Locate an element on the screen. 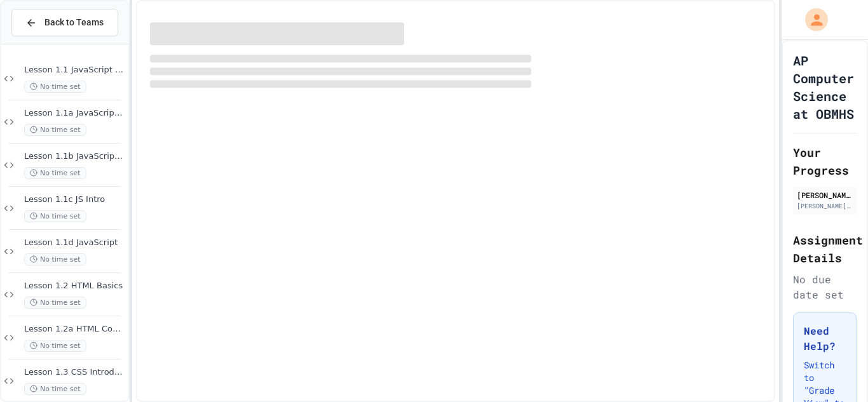  span: Lesson 1.1 JavaScript Intro is located at coordinates (75, 70).